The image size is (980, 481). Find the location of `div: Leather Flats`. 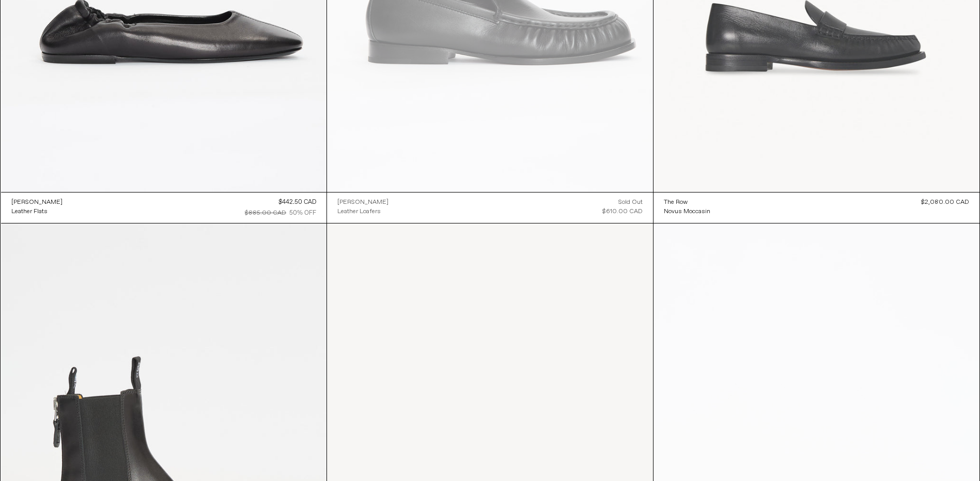

div: Leather Flats is located at coordinates (29, 212).